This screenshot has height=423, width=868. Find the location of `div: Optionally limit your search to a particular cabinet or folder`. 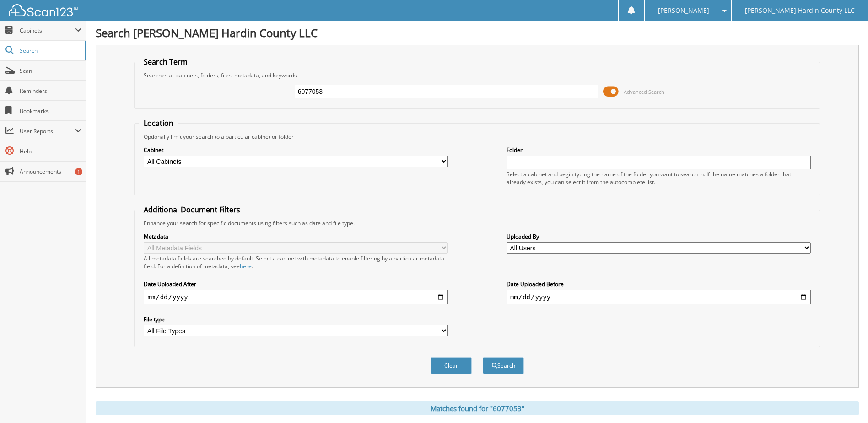

div: Optionally limit your search to a particular cabinet or folder is located at coordinates (477, 137).